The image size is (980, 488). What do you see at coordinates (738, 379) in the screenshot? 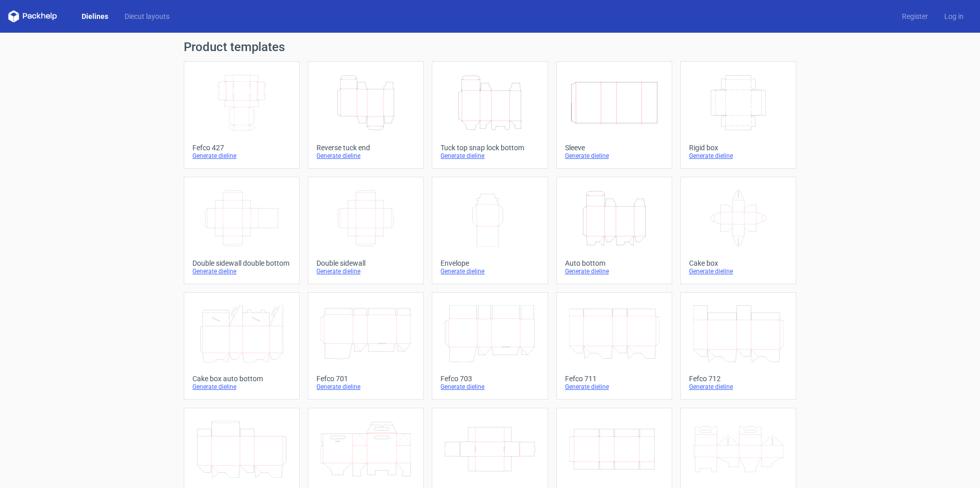
I see `div: Fefco 712` at bounding box center [738, 379].